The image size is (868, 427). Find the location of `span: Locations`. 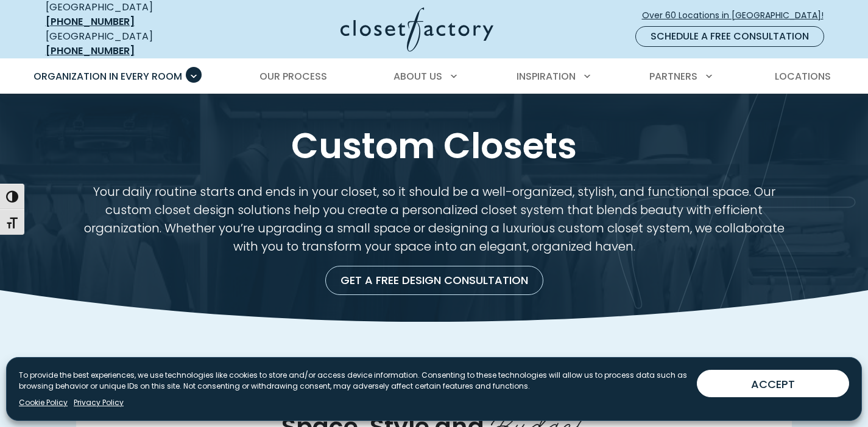

span: Locations is located at coordinates (803, 76).